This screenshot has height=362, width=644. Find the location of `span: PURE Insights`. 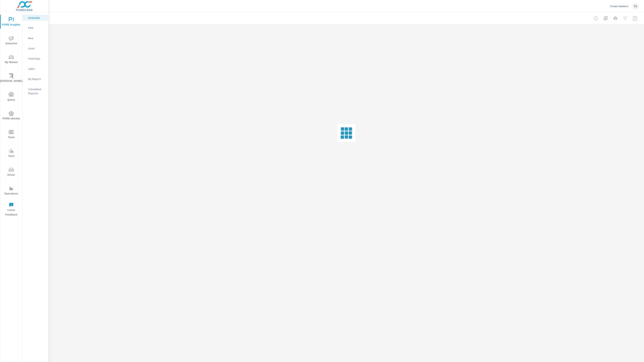

span: PURE Insights is located at coordinates (12, 22).